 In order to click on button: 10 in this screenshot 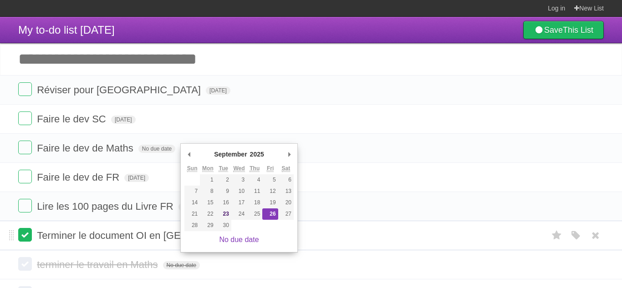, I will do `click(239, 191)`.